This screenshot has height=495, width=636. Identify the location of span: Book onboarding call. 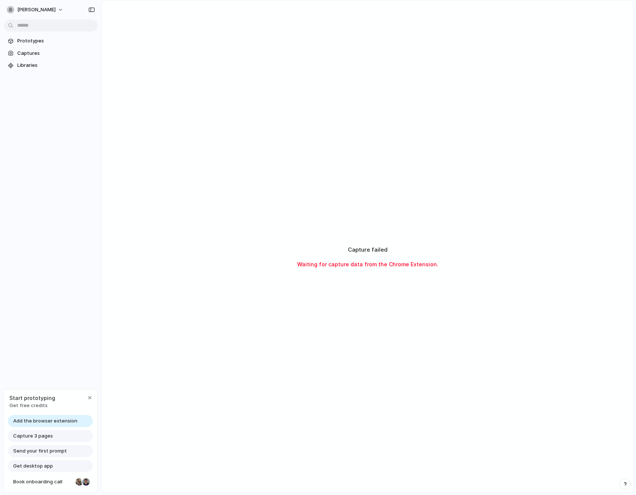
(43, 482).